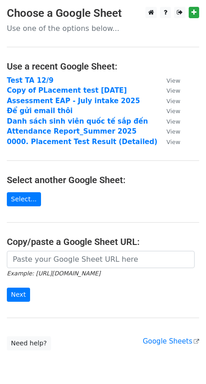  Describe the element at coordinates (29, 343) in the screenshot. I see `a: Need help?` at that location.